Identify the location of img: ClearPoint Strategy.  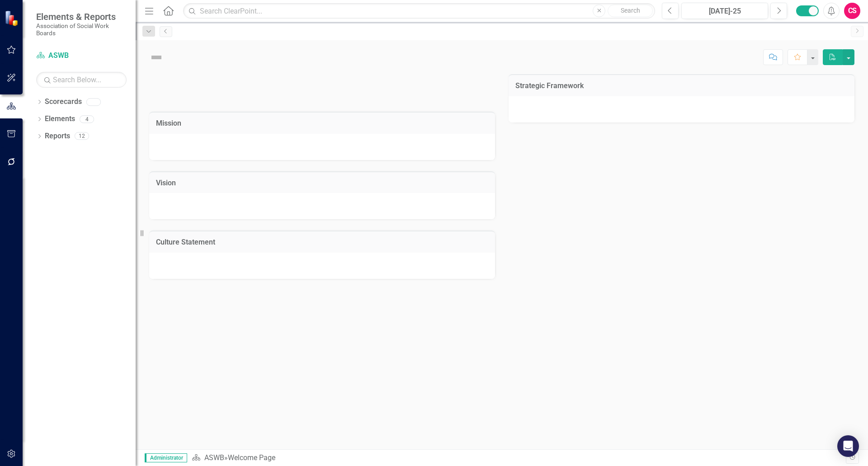
(12, 18).